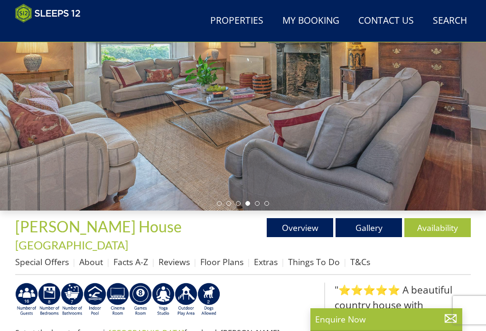  Describe the element at coordinates (91, 262) in the screenshot. I see `a: About` at that location.